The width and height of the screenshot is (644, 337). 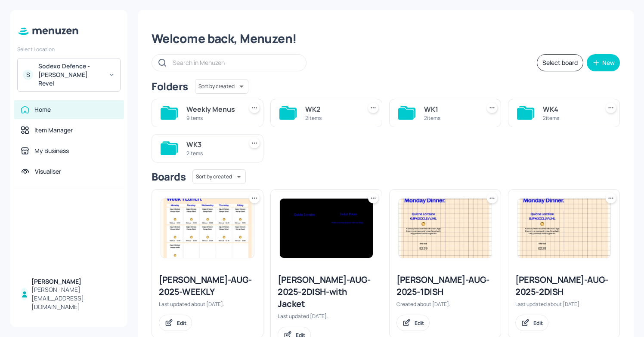 I want to click on div: Folders, so click(x=170, y=86).